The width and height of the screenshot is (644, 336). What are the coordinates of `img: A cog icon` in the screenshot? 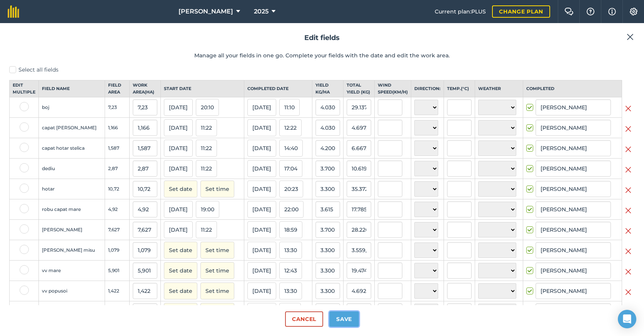 It's located at (634, 12).